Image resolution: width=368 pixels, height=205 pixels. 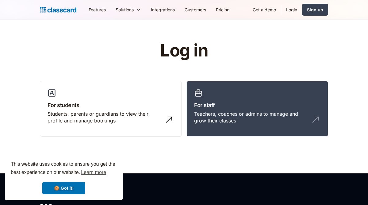 What do you see at coordinates (257, 109) in the screenshot?
I see `a: For staffTeachers, coaches or admins to manage and grow their classes` at bounding box center [257, 109].